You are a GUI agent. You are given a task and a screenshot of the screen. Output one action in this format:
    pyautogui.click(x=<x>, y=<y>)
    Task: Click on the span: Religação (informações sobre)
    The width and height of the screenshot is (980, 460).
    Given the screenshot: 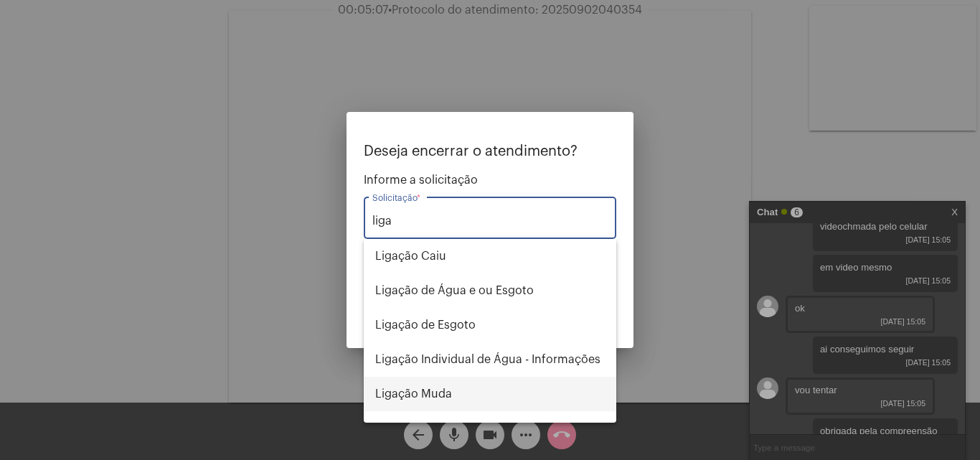 What is the action you would take?
    pyautogui.click(x=490, y=429)
    